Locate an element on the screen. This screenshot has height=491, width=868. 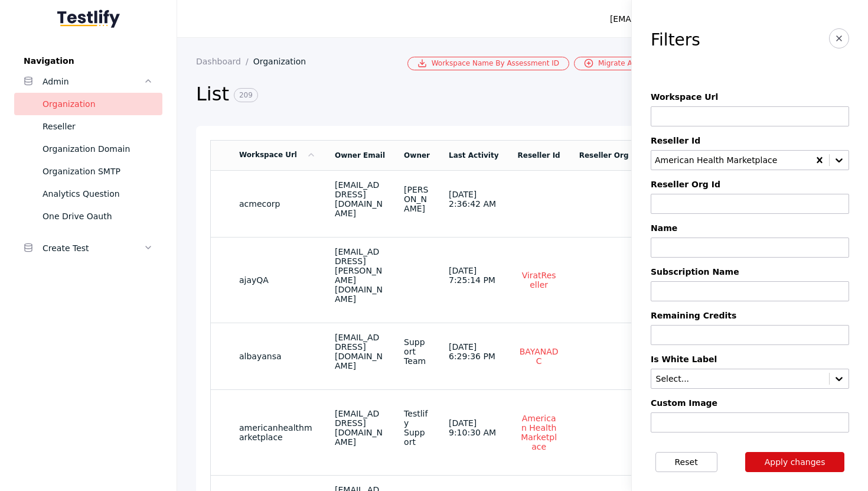
button: Apply changes is located at coordinates (795, 462).